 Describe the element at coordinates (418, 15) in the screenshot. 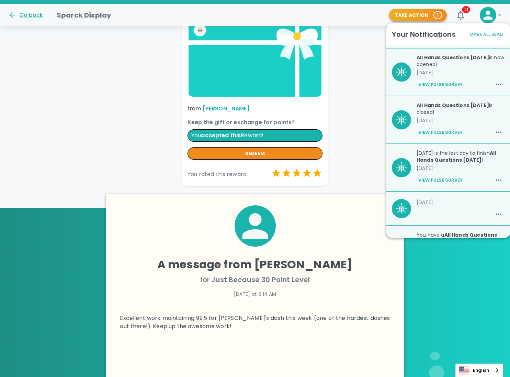

I see `button: Take Action 1` at that location.